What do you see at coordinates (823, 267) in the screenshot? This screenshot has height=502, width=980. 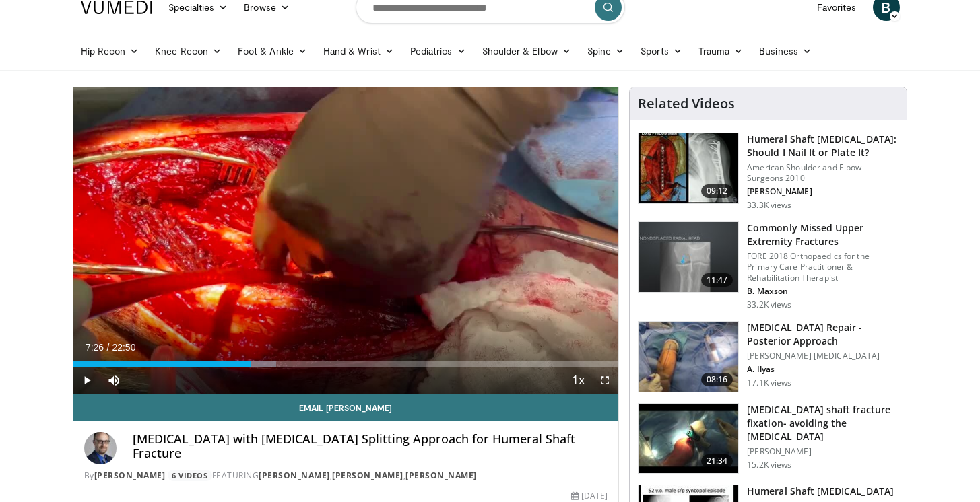 I see `p: FORE 2018 Orthopaedics for the Primary Care Practitioner & Rehabilitation Therapist` at bounding box center [823, 267].